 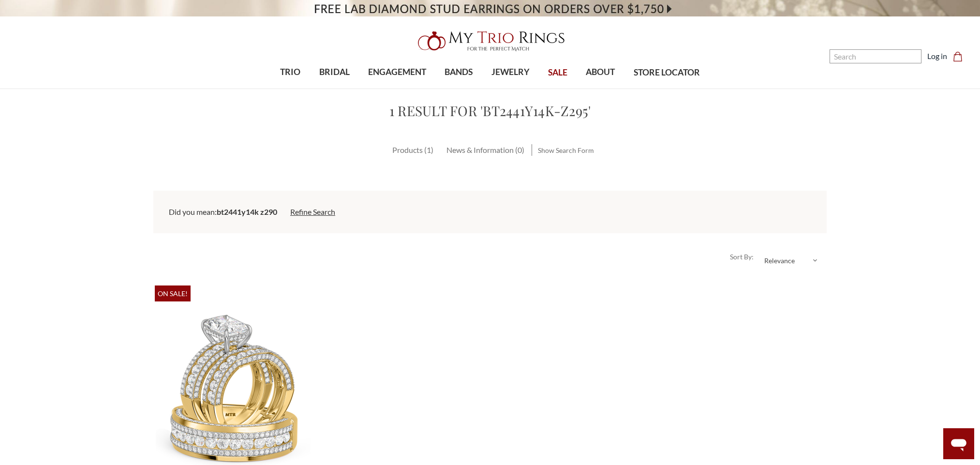 What do you see at coordinates (558, 72) in the screenshot?
I see `span: SALE` at bounding box center [558, 72].